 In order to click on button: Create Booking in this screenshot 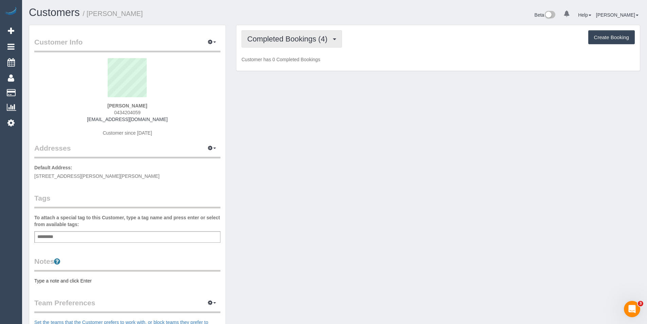, I will do `click(611, 37)`.